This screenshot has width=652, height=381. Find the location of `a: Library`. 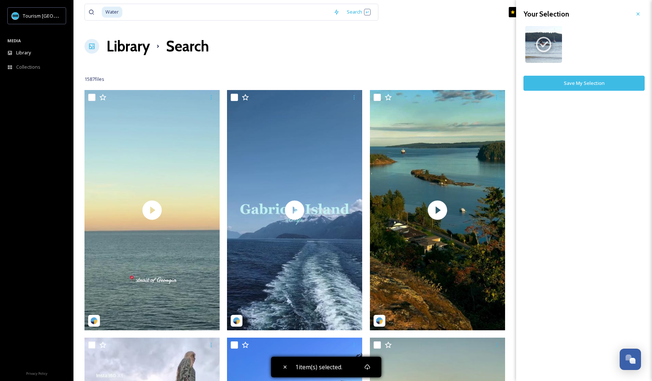

a: Library is located at coordinates (128, 46).